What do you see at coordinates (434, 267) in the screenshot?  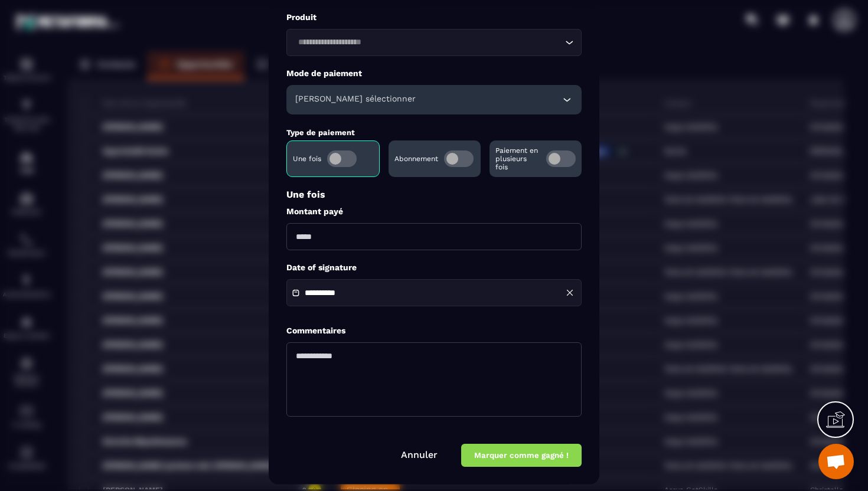 I see `label: Date of signature` at bounding box center [434, 267].